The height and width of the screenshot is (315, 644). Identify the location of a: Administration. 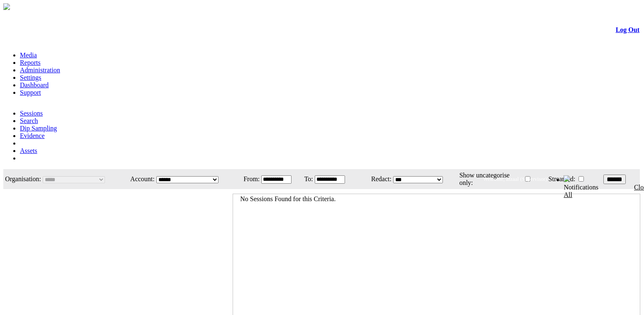
(40, 70).